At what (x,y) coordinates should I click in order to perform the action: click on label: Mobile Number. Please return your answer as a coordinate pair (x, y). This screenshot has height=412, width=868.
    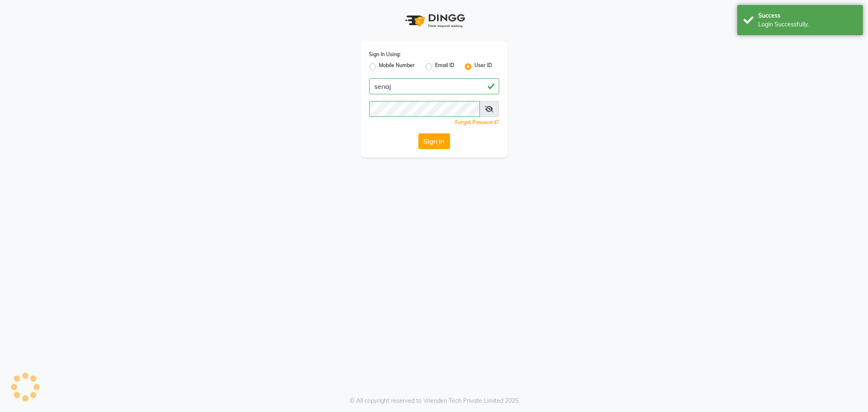
    Looking at the image, I should click on (397, 67).